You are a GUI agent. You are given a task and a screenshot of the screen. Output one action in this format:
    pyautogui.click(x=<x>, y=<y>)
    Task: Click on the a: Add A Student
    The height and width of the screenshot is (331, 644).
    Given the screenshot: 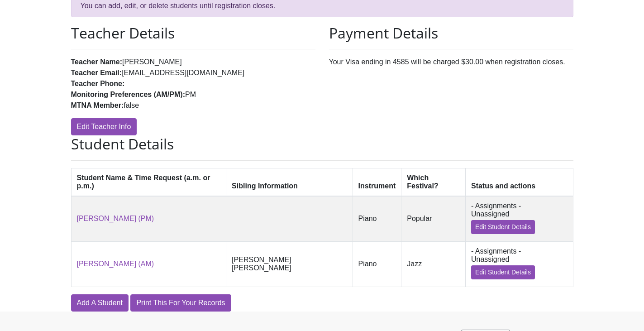 What is the action you would take?
    pyautogui.click(x=99, y=303)
    